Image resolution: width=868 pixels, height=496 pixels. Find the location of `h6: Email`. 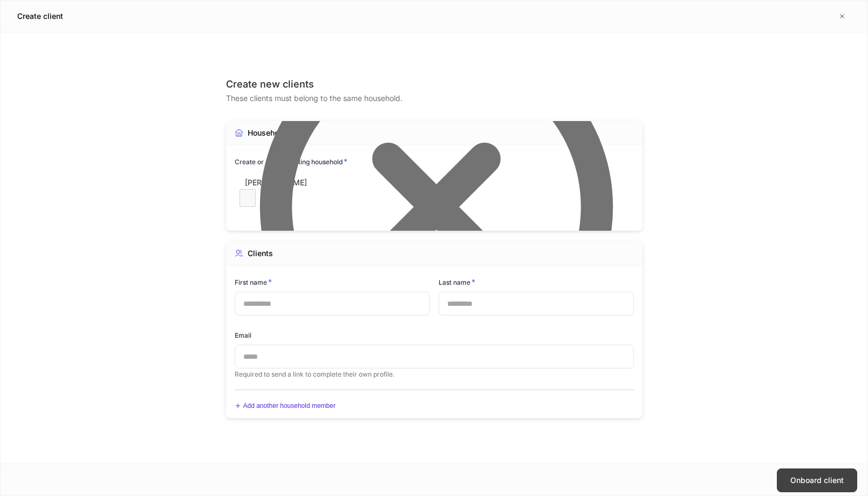

h6: Email is located at coordinates (242, 335).